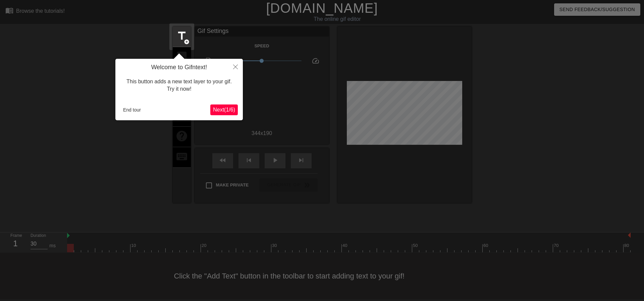 The width and height of the screenshot is (644, 301). What do you see at coordinates (132, 110) in the screenshot?
I see `button: End tour` at bounding box center [132, 110].